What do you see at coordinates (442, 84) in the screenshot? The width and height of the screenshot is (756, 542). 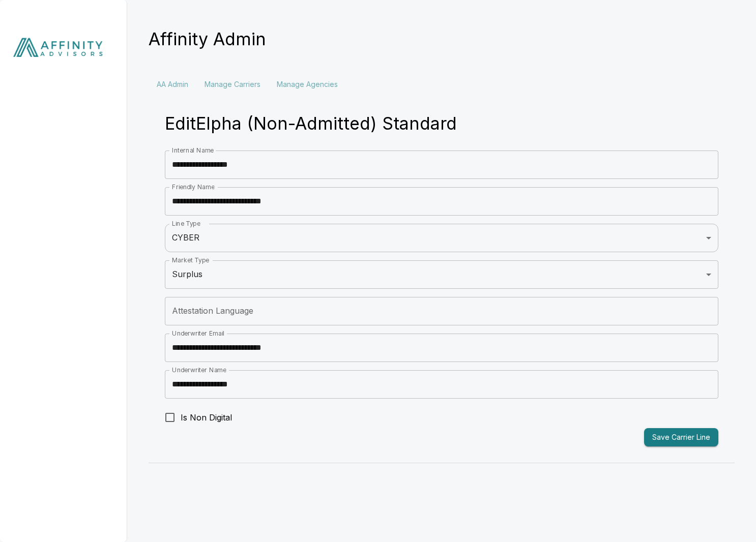 I see `div: Settings Tabs` at bounding box center [442, 84].